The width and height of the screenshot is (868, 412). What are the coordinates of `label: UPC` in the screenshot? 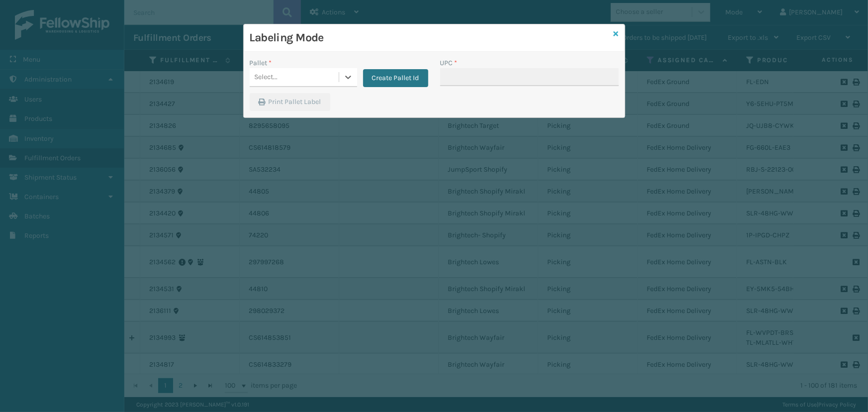 It's located at (448, 63).